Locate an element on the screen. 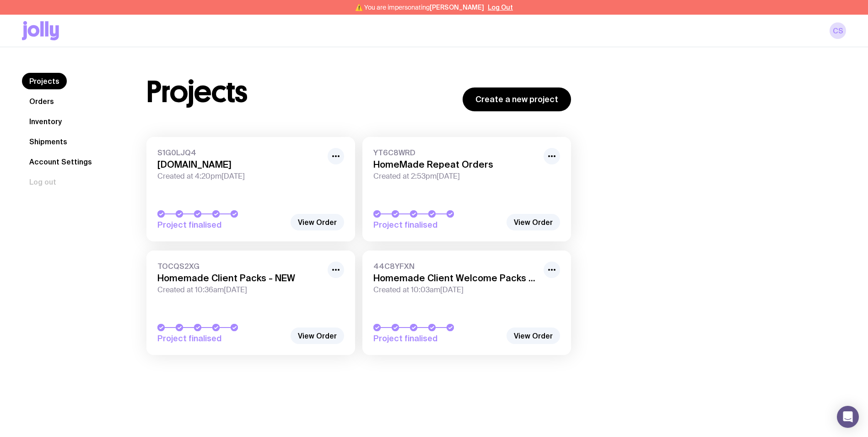 This screenshot has height=437, width=868. h1: Projects is located at coordinates (197, 92).